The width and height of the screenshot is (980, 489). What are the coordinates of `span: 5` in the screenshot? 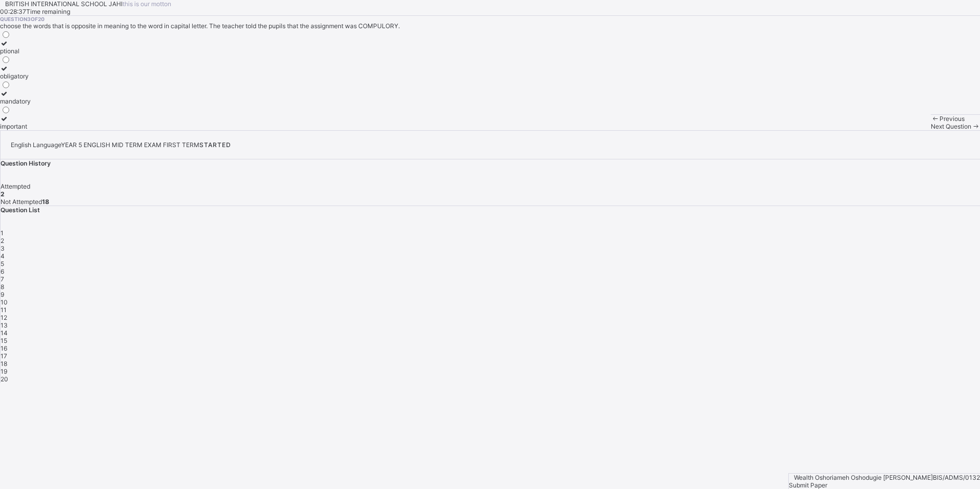 It's located at (2, 264).